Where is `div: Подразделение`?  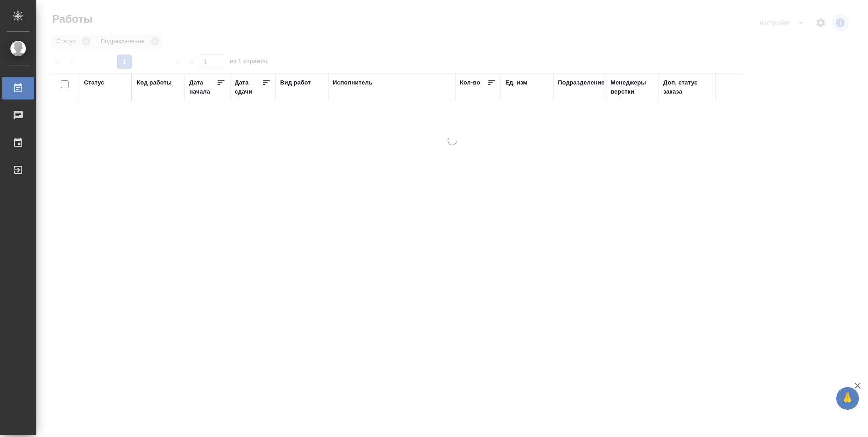 div: Подразделение is located at coordinates (581, 83).